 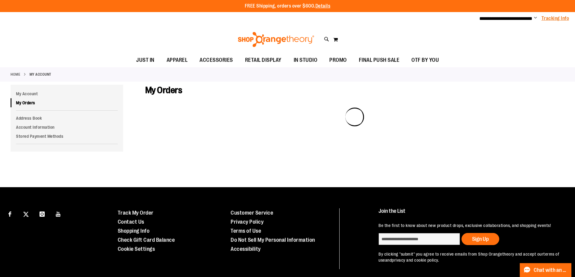 I want to click on span: RETAIL DISPLAY, so click(x=263, y=60).